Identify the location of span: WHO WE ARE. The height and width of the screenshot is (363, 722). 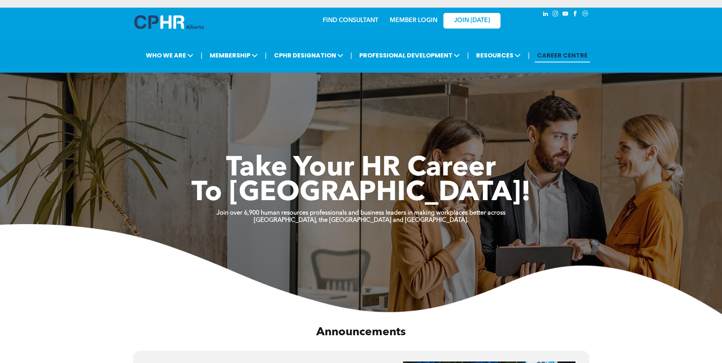
(169, 55).